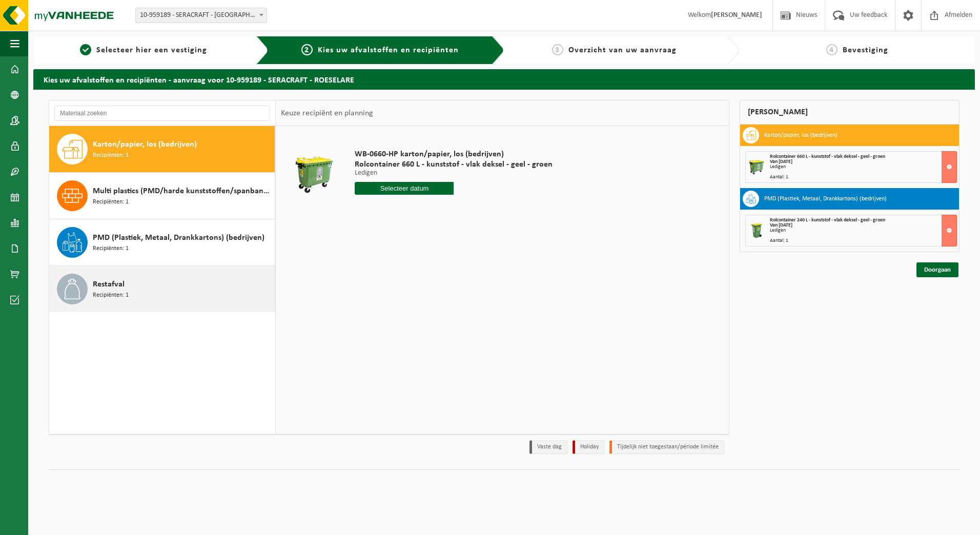 Image resolution: width=980 pixels, height=535 pixels. What do you see at coordinates (108, 285) in the screenshot?
I see `span: Restafval` at bounding box center [108, 285].